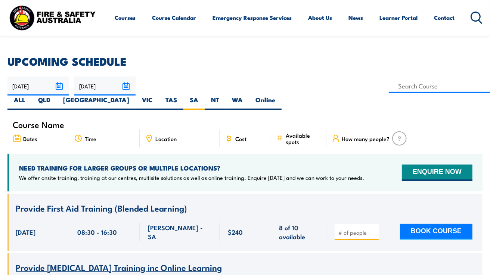 The image size is (490, 275). What do you see at coordinates (101, 208) in the screenshot?
I see `a: Provide First Aid Training (Blended Learning)` at bounding box center [101, 208].